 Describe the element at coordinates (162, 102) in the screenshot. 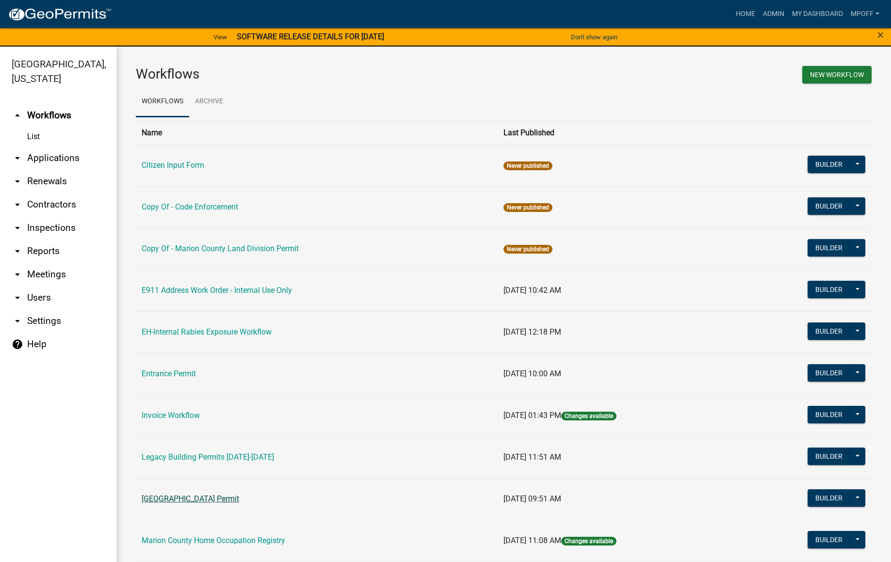

I see `a: Workflows` at that location.